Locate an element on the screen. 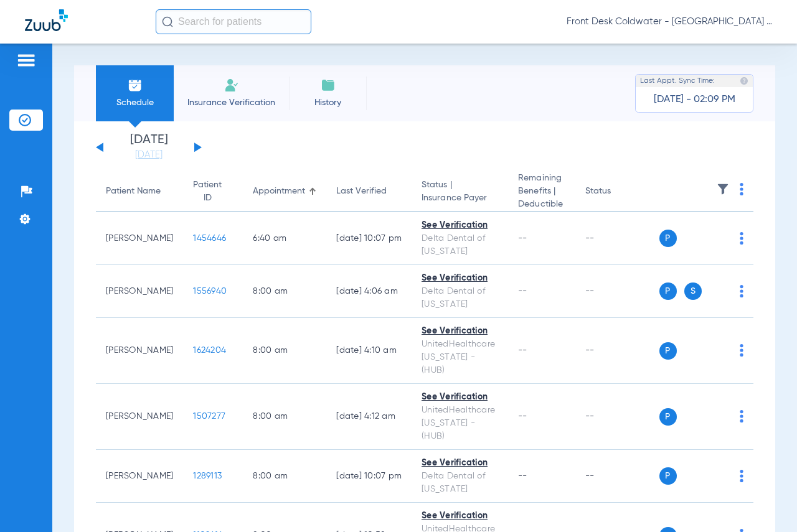  input: Search for patients is located at coordinates (233, 22).